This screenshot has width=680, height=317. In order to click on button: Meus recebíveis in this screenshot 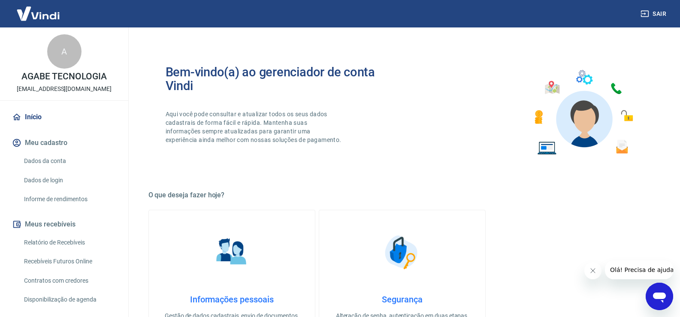, I will do `click(64, 224)`.